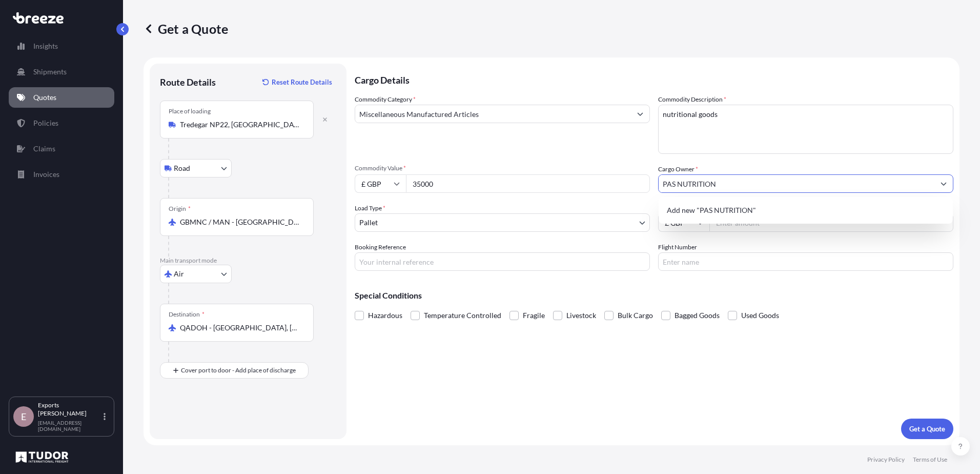  Describe the element at coordinates (45, 98) in the screenshot. I see `p: Quotes` at that location.